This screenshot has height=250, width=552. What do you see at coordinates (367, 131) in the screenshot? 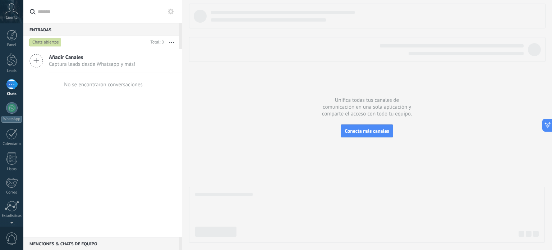
I see `span: Conecta más canales` at bounding box center [367, 131].